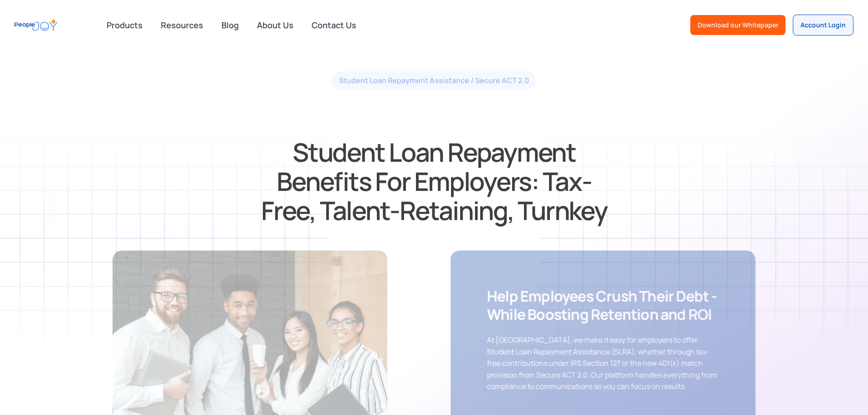 The height and width of the screenshot is (415, 868). Describe the element at coordinates (334, 25) in the screenshot. I see `a: Contact Us` at that location.